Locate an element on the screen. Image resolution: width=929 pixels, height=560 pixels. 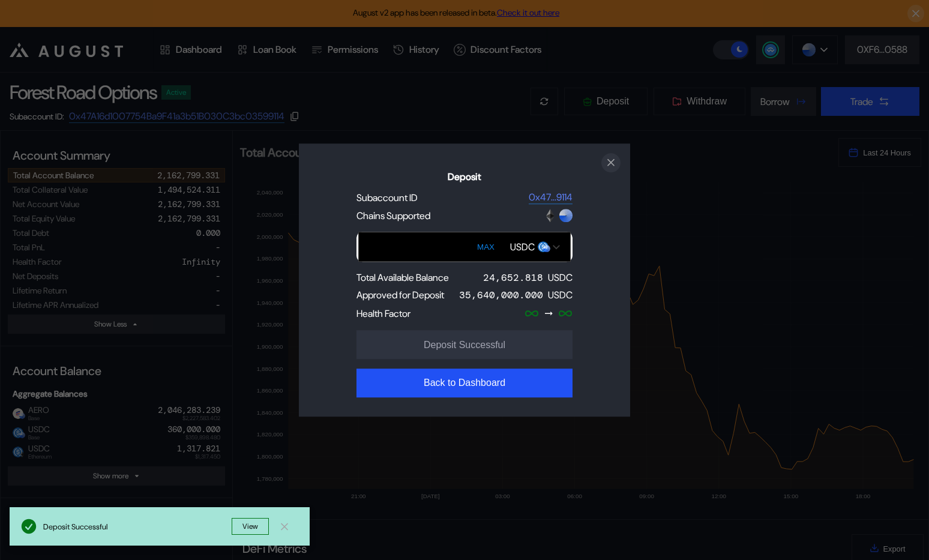
button: MAX is located at coordinates (486, 247).